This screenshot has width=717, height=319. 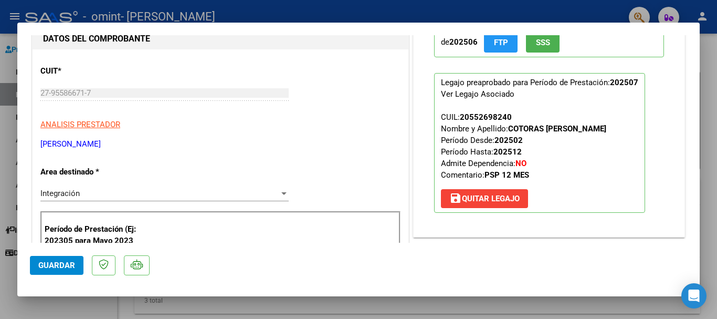 I want to click on span: Comentario:, so click(x=485, y=175).